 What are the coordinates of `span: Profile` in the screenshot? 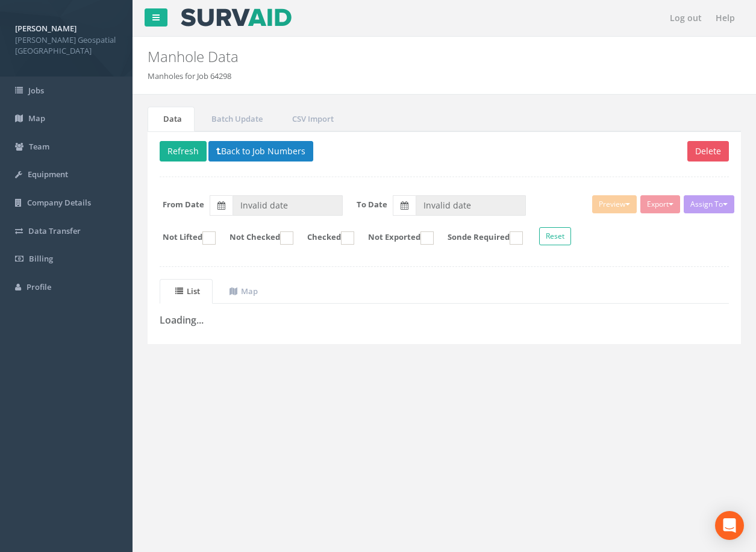 It's located at (39, 287).